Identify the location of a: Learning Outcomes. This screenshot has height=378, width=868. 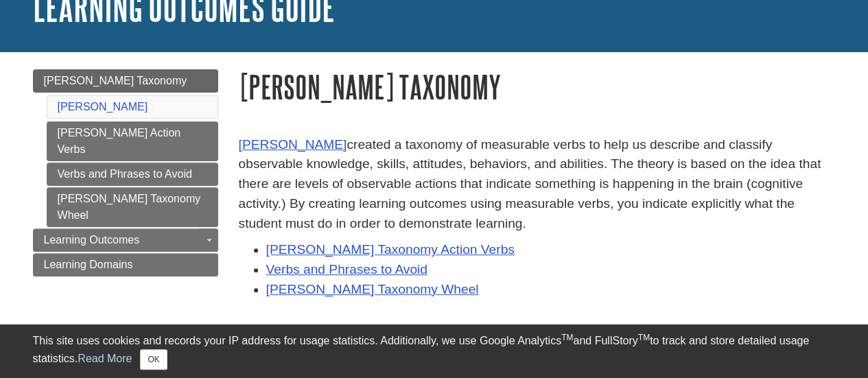
(125, 240).